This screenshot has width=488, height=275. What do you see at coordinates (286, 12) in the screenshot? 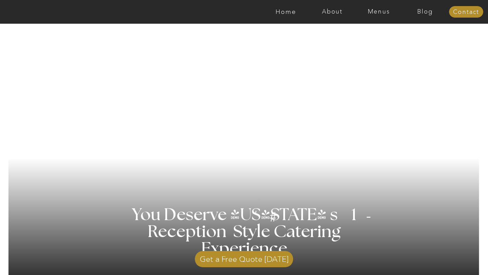
I see `nav: Home` at bounding box center [286, 12].